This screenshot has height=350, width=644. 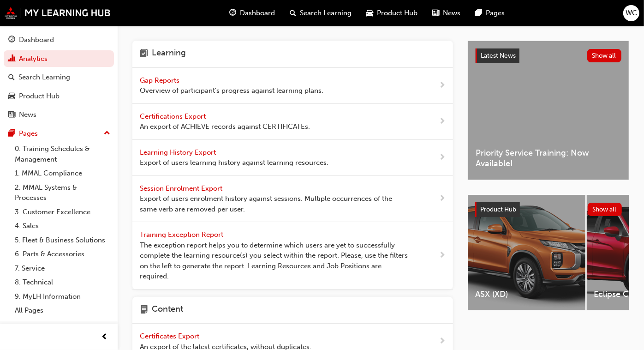 What do you see at coordinates (526, 294) in the screenshot?
I see `span: ASX (XD)` at bounding box center [526, 294].